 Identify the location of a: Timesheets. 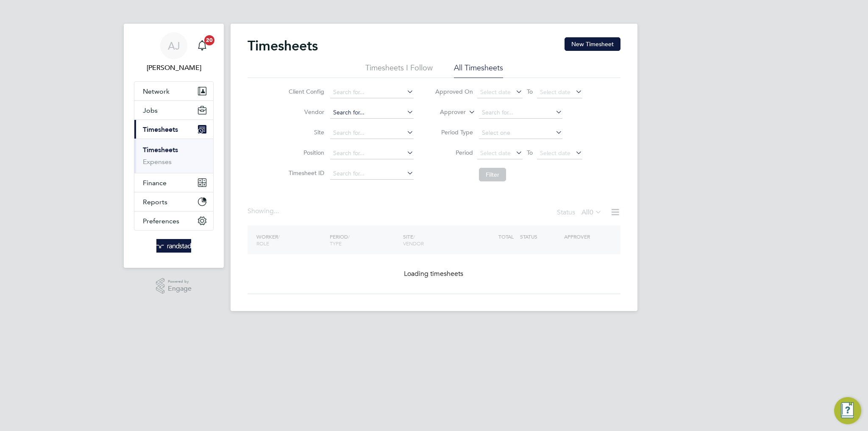
(160, 149).